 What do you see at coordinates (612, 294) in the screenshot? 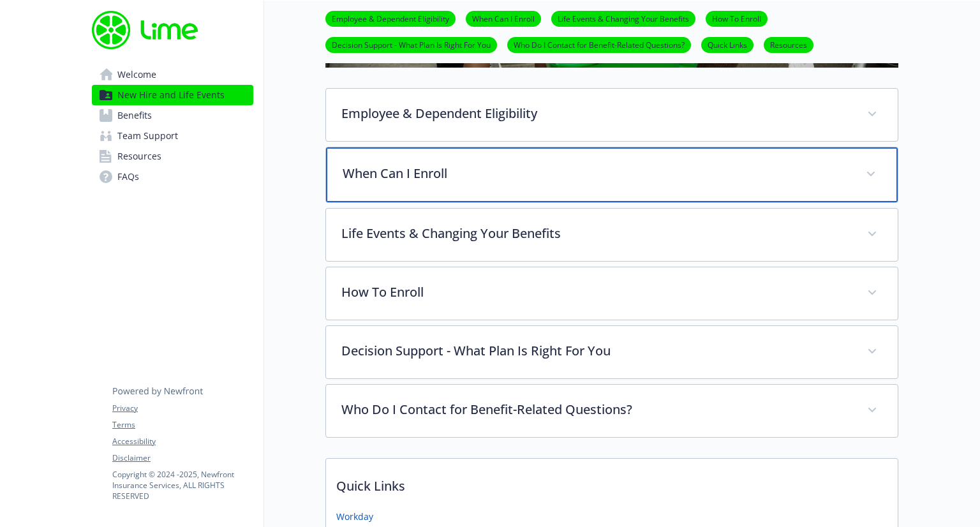
I see `div: How To Enroll` at bounding box center [612, 294].